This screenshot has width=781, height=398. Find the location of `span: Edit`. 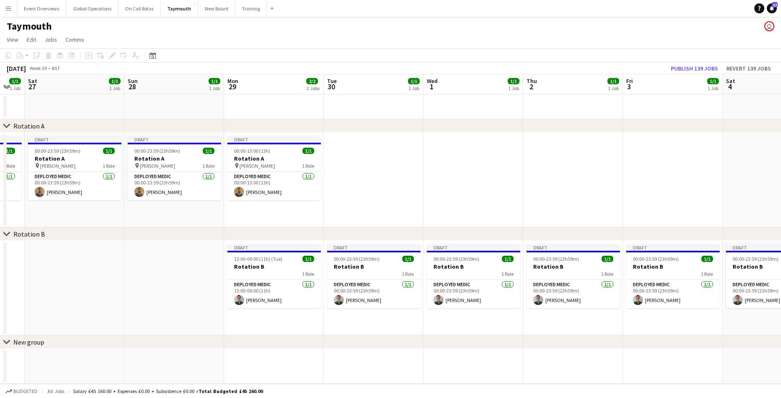

span: Edit is located at coordinates (31, 40).